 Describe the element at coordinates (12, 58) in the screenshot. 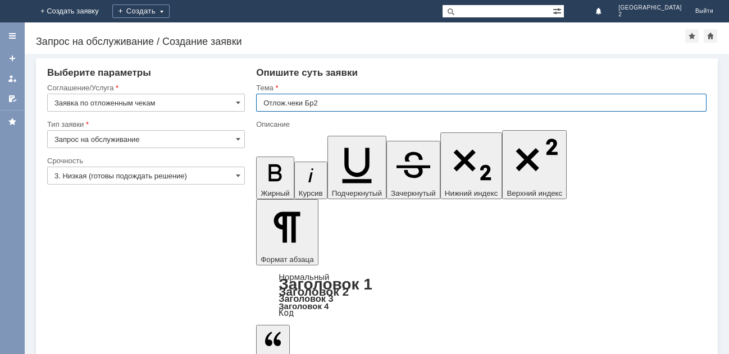

I see `a: Создать заявку` at that location.